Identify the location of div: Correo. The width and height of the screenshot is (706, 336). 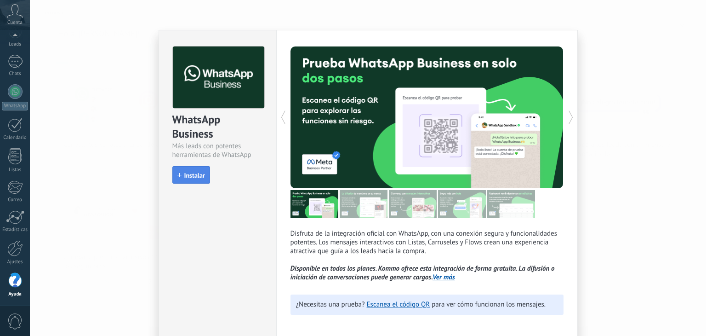
(15, 200).